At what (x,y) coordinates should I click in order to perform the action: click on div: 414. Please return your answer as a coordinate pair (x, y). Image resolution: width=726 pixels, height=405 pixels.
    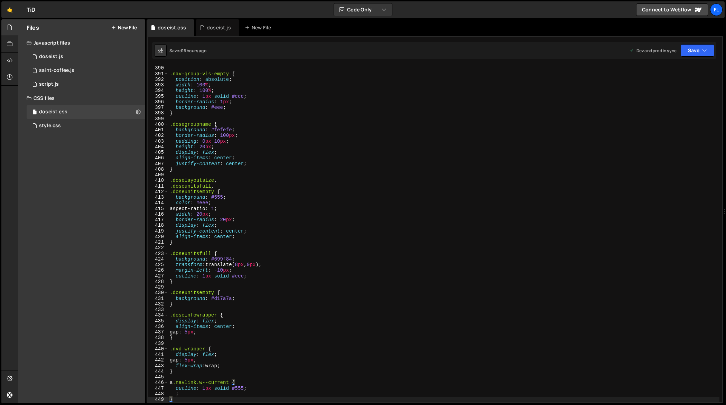
    Looking at the image, I should click on (158, 203).